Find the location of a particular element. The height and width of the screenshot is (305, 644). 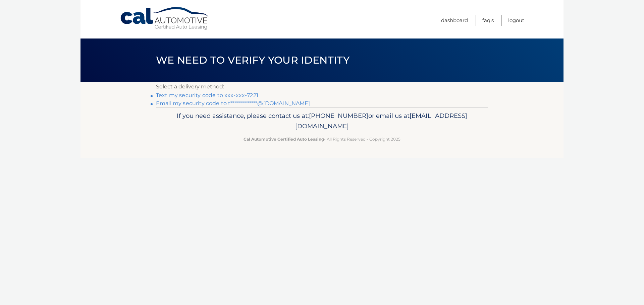

a: Text my security code to xxx-xxx-7221 is located at coordinates (207, 95).